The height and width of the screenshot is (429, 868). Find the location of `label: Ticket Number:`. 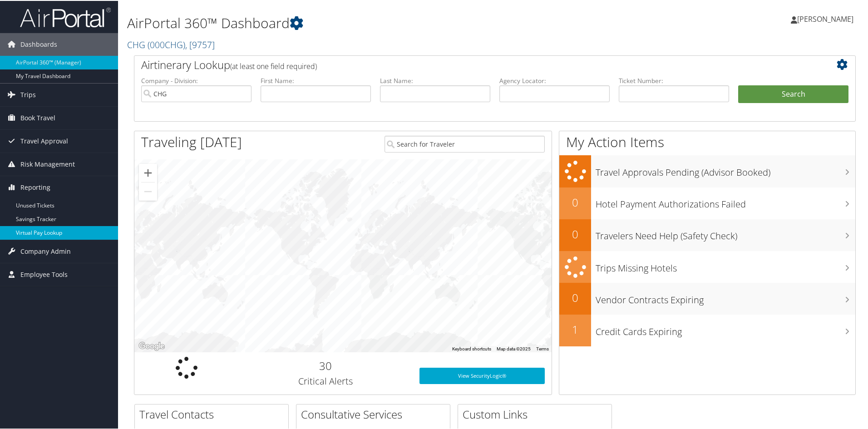

label: Ticket Number: is located at coordinates (674, 80).